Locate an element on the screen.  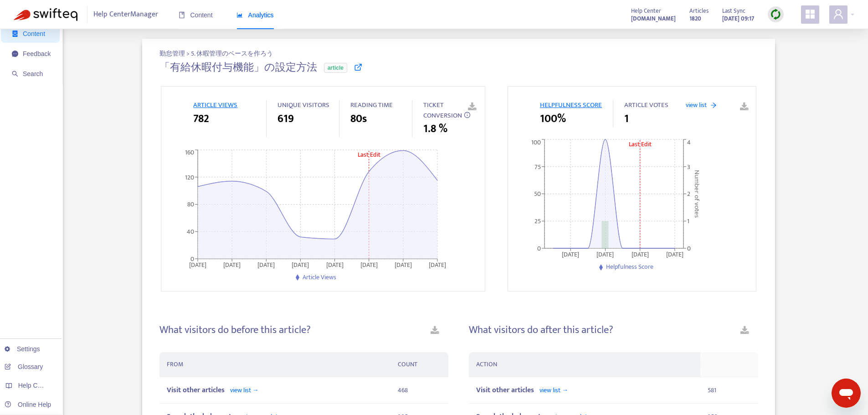
tspan: 25 is located at coordinates (538, 221).